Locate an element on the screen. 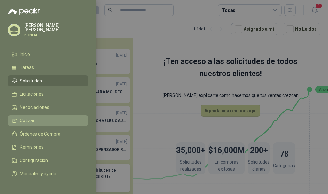 The height and width of the screenshot is (194, 328). span: Remisiones is located at coordinates (32, 147).